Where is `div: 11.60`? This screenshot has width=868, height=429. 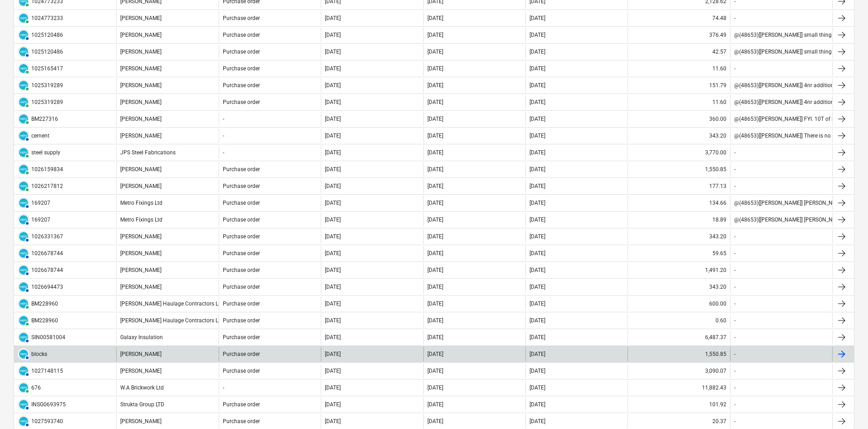 div: 11.60 is located at coordinates (678, 68).